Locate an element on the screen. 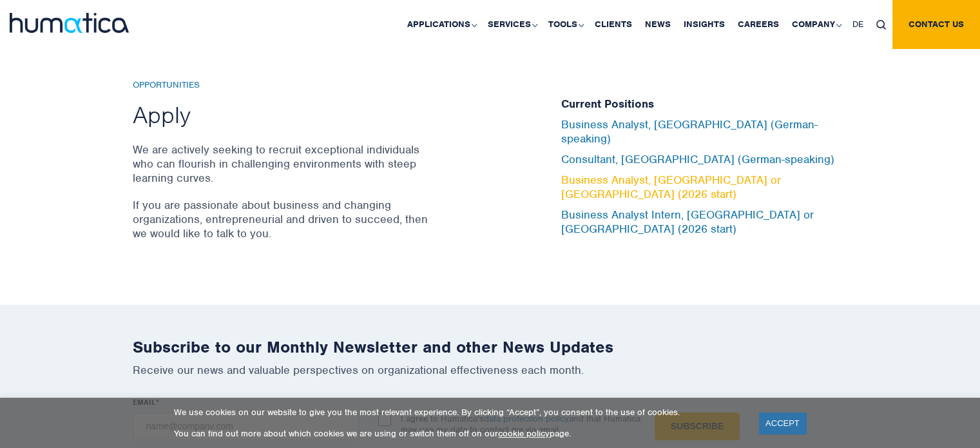 Image resolution: width=980 pixels, height=448 pixels. h2: Apply is located at coordinates (282, 115).